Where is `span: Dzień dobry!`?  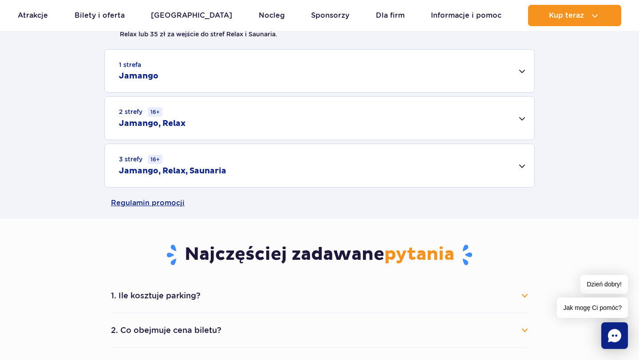
span: Dzień dobry! is located at coordinates (604, 284).